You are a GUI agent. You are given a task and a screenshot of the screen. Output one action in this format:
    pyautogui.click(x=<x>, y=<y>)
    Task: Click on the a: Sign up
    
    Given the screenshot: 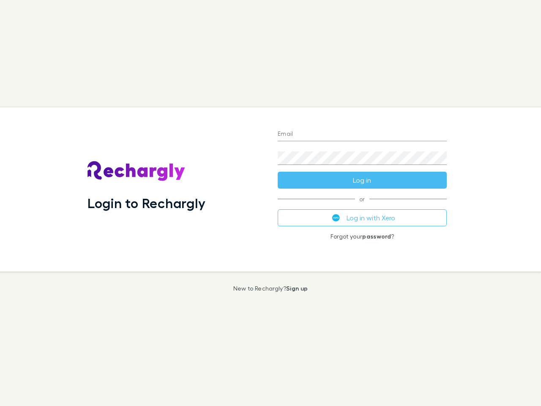 What is the action you would take?
    pyautogui.click(x=297, y=288)
    